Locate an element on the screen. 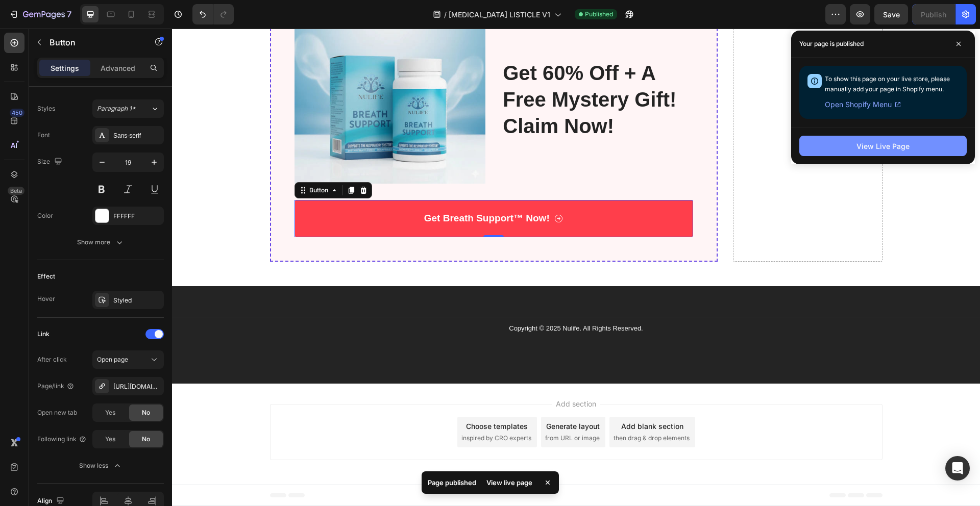  p: Button is located at coordinates (93, 42).